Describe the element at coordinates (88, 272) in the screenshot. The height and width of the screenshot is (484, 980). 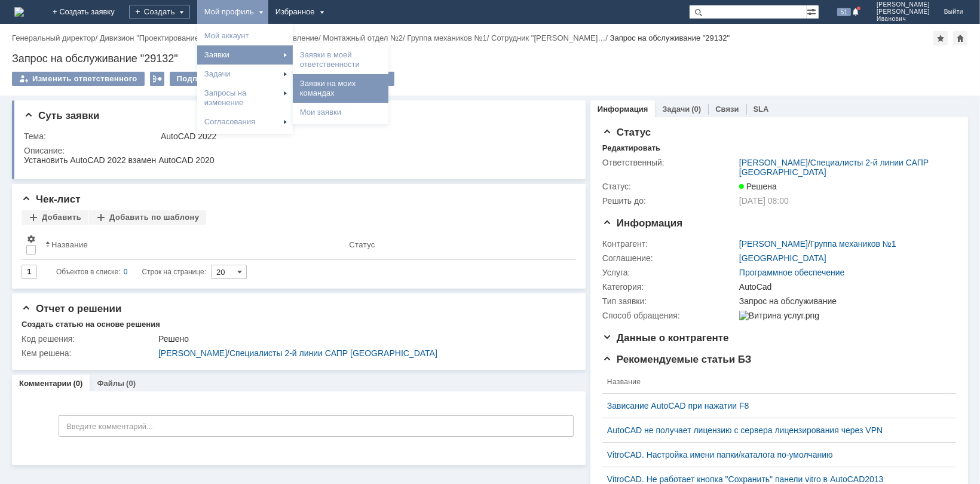
I see `span: Объектов в списке:` at that location.